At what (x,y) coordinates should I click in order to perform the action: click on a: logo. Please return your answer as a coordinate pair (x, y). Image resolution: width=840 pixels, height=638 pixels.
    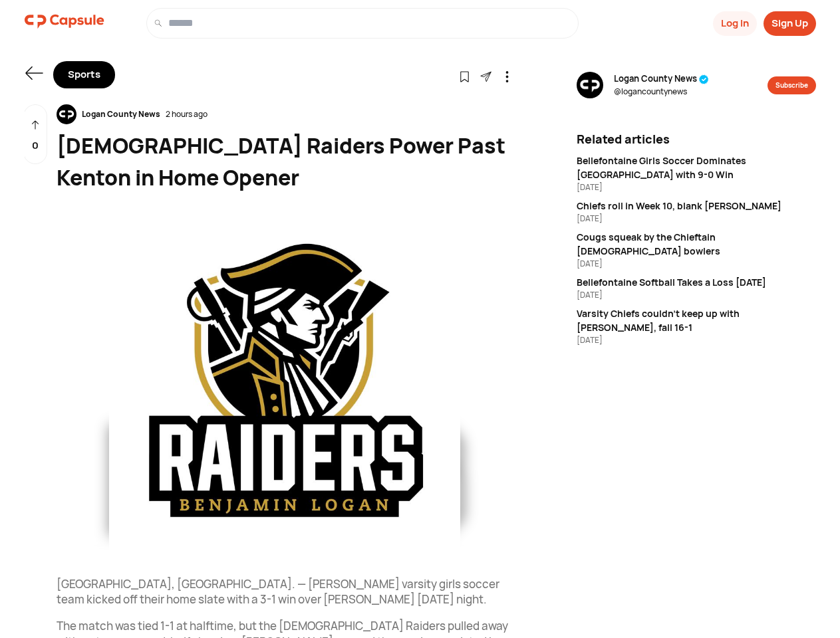
    Looking at the image, I should click on (64, 23).